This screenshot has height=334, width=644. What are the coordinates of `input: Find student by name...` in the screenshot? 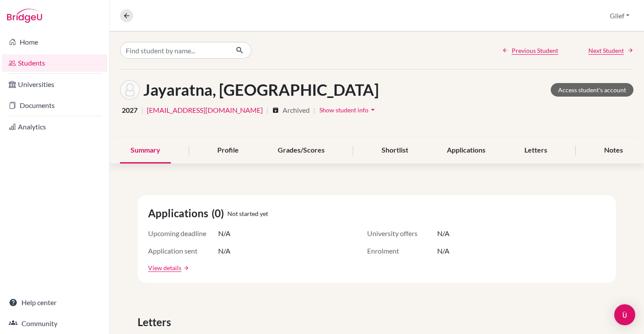 It's located at (174, 51).